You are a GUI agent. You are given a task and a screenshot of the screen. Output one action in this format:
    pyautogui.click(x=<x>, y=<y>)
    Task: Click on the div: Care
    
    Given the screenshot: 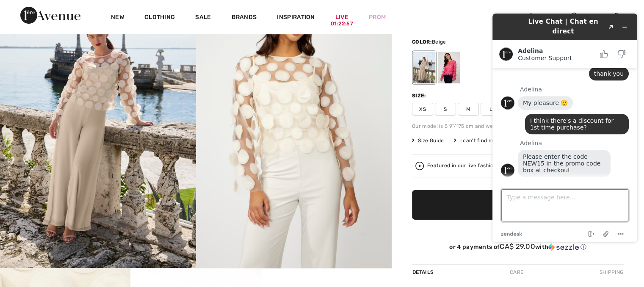 What is the action you would take?
    pyautogui.click(x=517, y=272)
    